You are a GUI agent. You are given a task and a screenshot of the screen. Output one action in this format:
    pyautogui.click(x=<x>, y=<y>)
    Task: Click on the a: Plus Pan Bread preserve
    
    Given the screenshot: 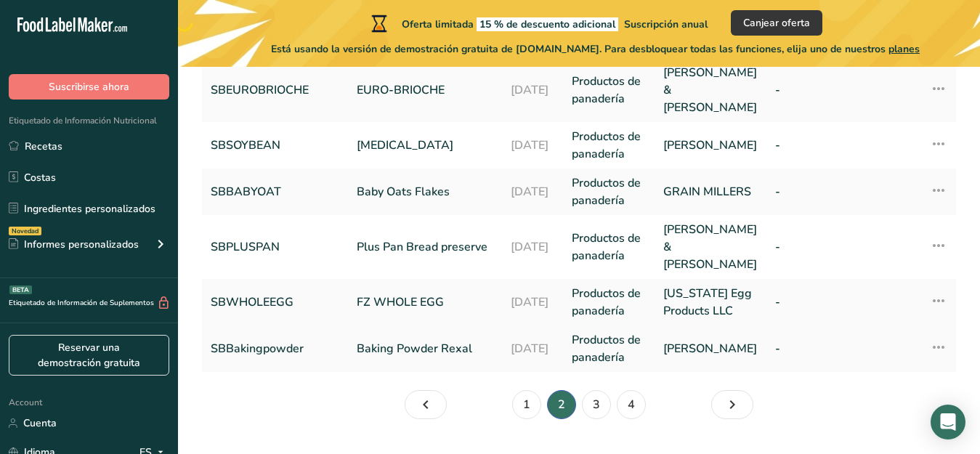 What is the action you would take?
    pyautogui.click(x=425, y=247)
    